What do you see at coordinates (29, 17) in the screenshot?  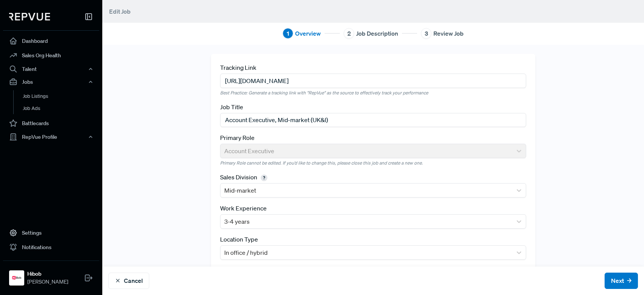 I see `img: RepVue` at bounding box center [29, 17].